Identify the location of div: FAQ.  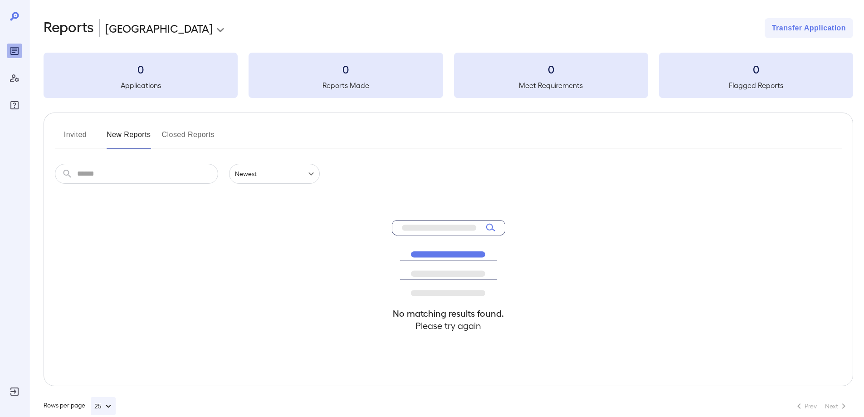
(15, 105).